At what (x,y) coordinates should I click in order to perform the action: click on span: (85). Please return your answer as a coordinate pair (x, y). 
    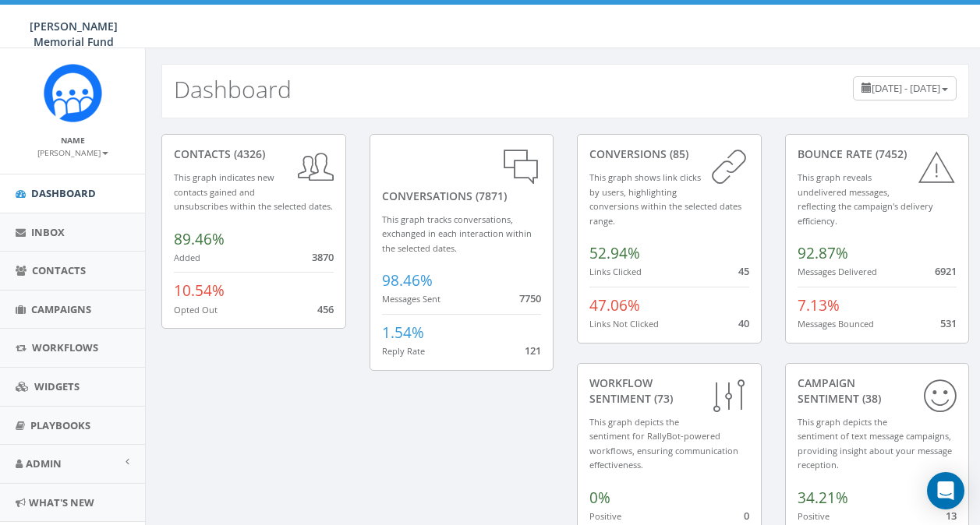
    Looking at the image, I should click on (677, 154).